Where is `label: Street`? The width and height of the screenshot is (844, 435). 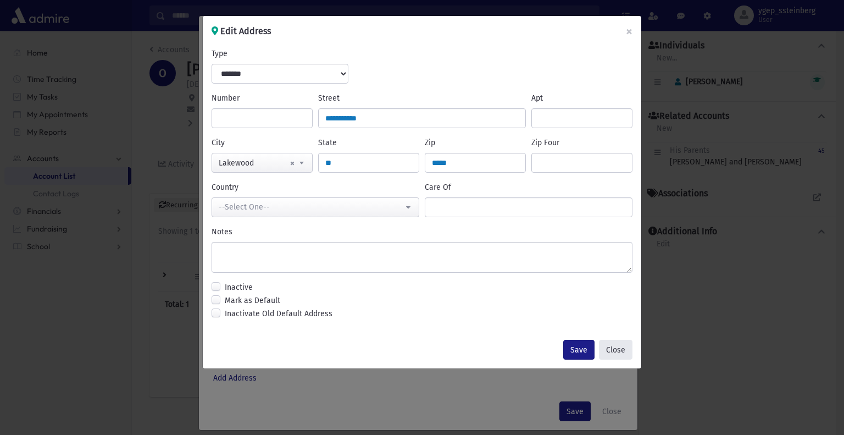 label: Street is located at coordinates (329, 98).